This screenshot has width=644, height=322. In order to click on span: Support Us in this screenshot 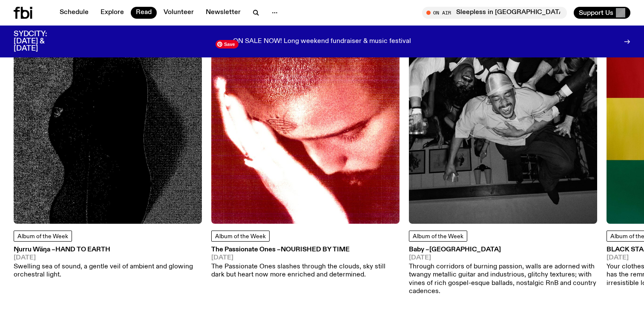, I will do `click(596, 13)`.